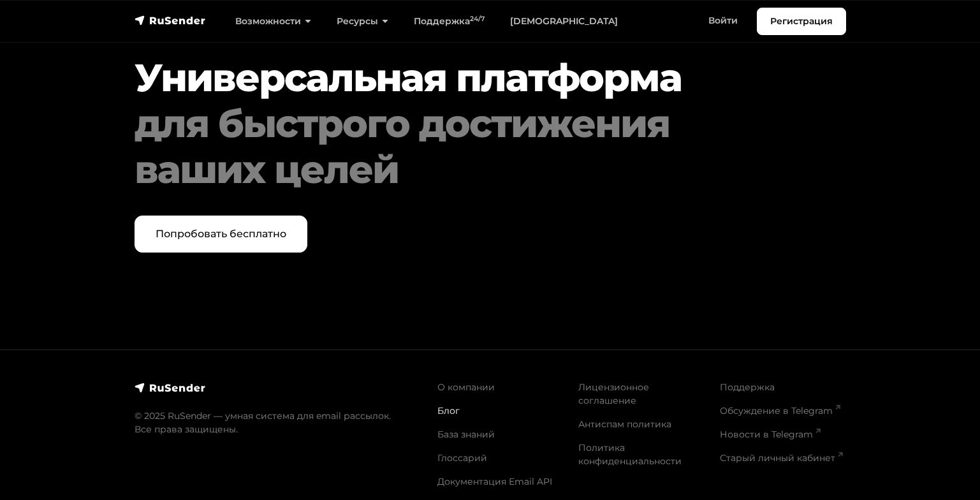 The height and width of the screenshot is (500, 980). Describe the element at coordinates (748, 387) in the screenshot. I see `a: Поддержка` at that location.